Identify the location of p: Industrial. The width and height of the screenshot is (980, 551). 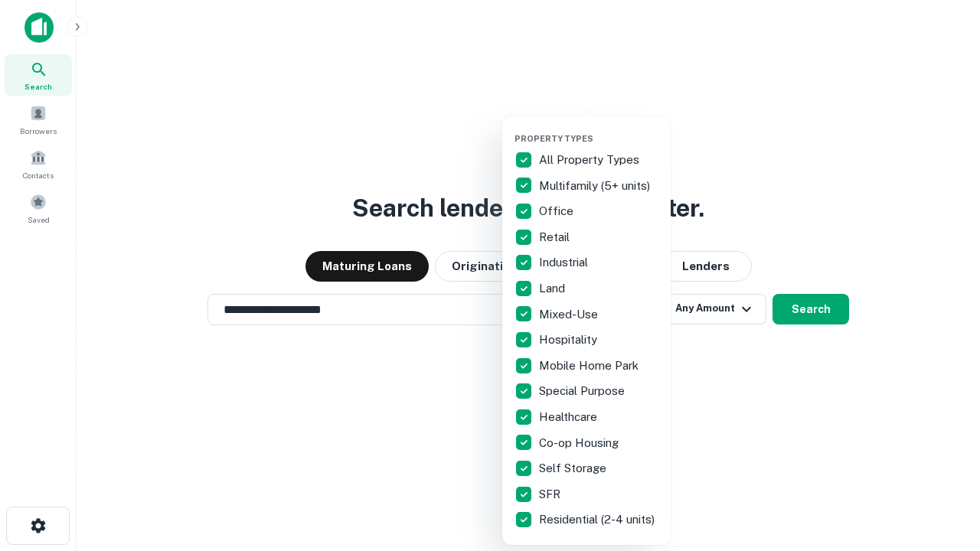
(565, 262).